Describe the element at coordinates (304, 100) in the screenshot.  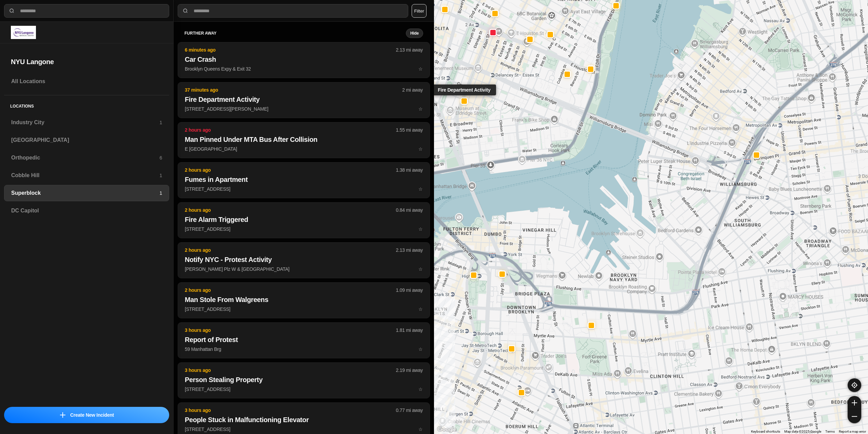
I see `h2: Fire Department Activity` at that location.